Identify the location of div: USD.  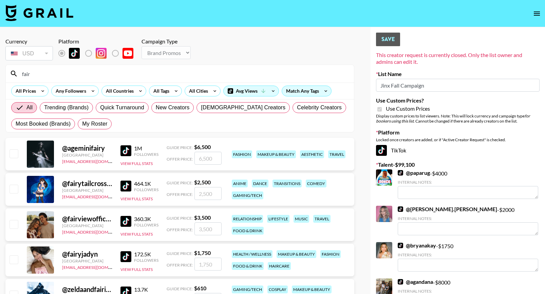
(29, 53).